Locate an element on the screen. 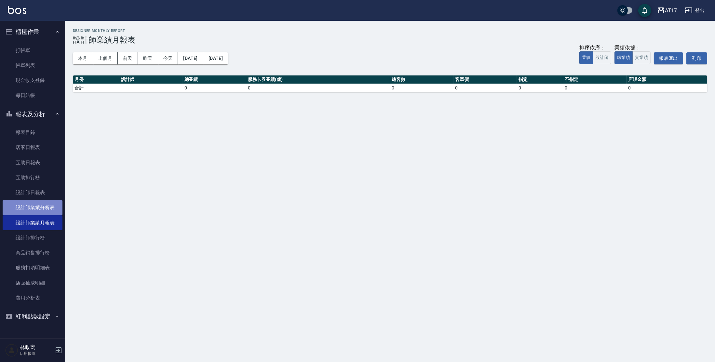 Image resolution: width=715 pixels, height=362 pixels. button: 實業績 is located at coordinates (641, 58).